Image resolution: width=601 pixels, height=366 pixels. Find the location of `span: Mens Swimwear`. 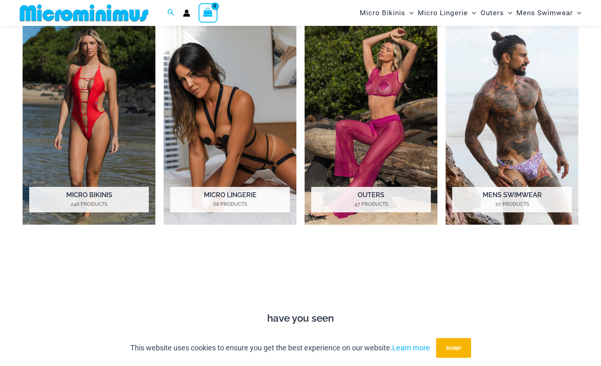

span: Mens Swimwear is located at coordinates (544, 13).